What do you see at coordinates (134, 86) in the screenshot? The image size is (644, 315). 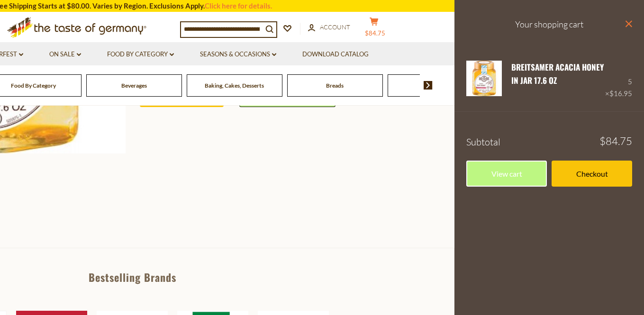 I see `a: Beverages` at bounding box center [134, 86].